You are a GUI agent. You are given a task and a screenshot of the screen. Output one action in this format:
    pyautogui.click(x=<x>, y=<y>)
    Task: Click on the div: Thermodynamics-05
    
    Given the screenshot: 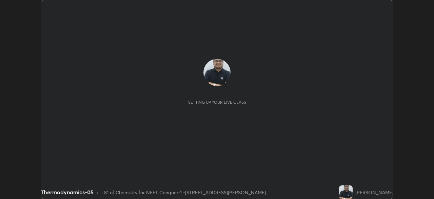 What is the action you would take?
    pyautogui.click(x=67, y=192)
    